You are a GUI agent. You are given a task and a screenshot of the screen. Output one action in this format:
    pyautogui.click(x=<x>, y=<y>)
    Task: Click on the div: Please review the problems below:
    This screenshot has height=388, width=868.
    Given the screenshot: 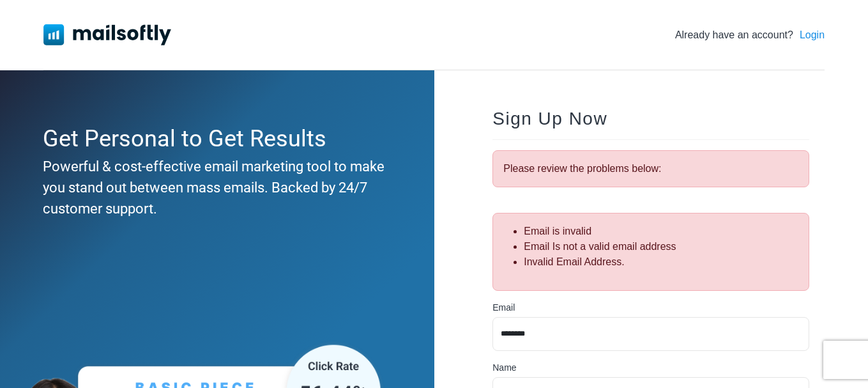 What is the action you would take?
    pyautogui.click(x=651, y=169)
    